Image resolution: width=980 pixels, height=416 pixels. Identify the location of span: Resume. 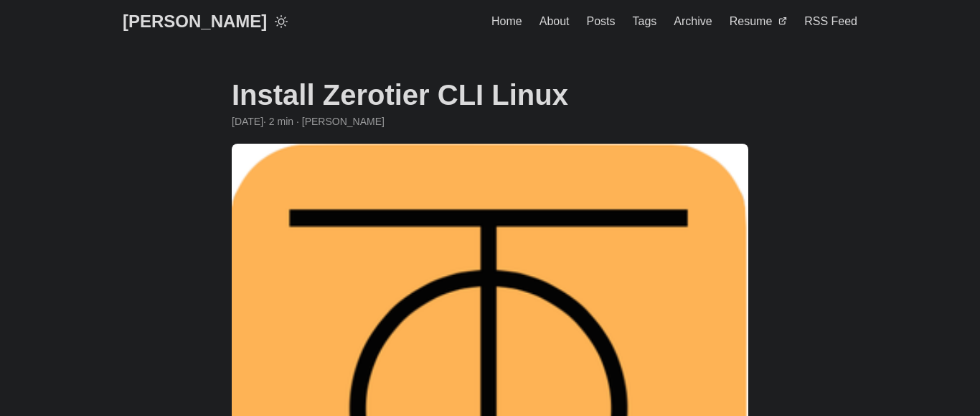
(751, 21).